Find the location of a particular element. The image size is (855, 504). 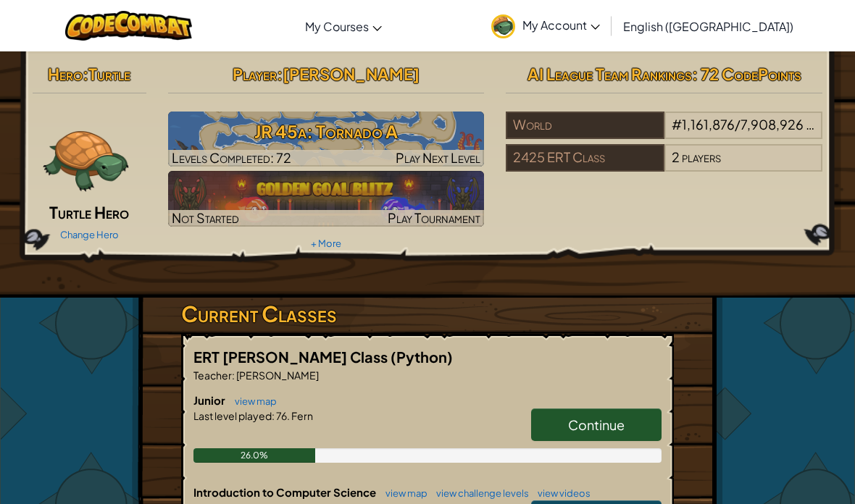

a: Not StartedPlay Tournament is located at coordinates (326, 199).